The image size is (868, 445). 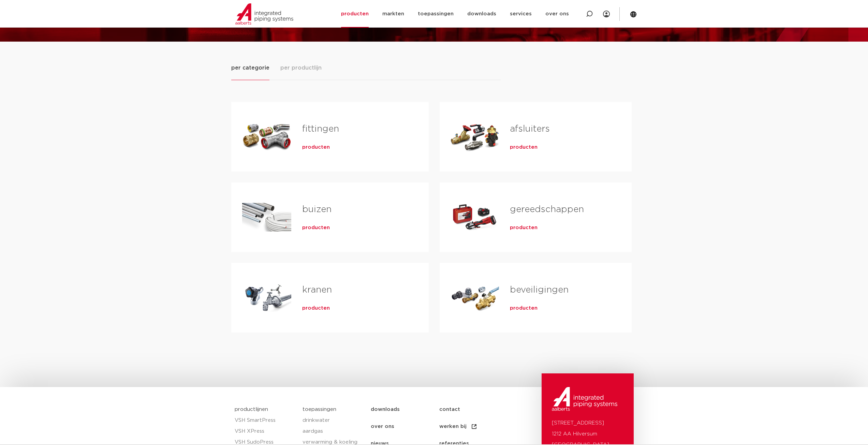 I want to click on a: kranen, so click(x=317, y=290).